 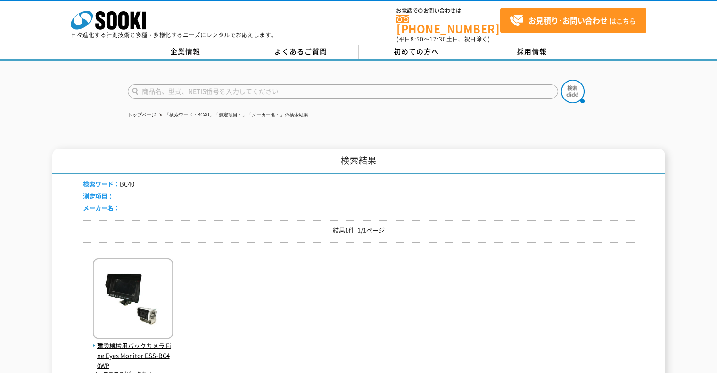 What do you see at coordinates (233, 115) in the screenshot?
I see `li: 「検索ワード：BC40」「測定項目：」「メーカー名：」の検索結果` at bounding box center [233, 115].